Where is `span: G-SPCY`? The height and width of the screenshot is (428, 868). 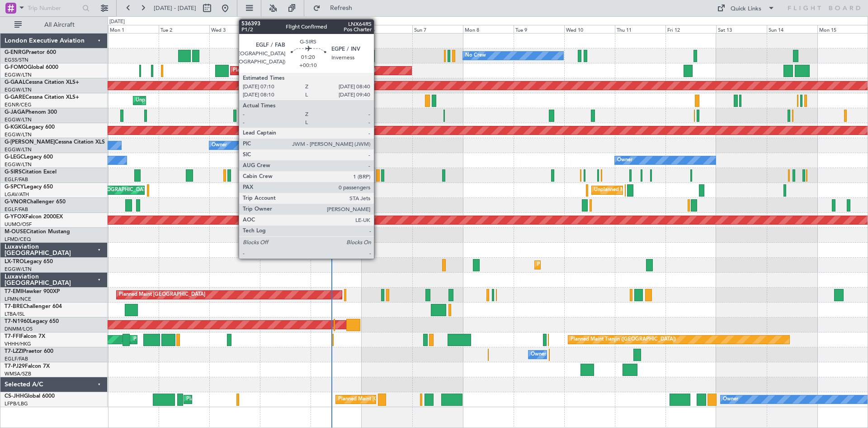 span: G-SPCY is located at coordinates (14, 187).